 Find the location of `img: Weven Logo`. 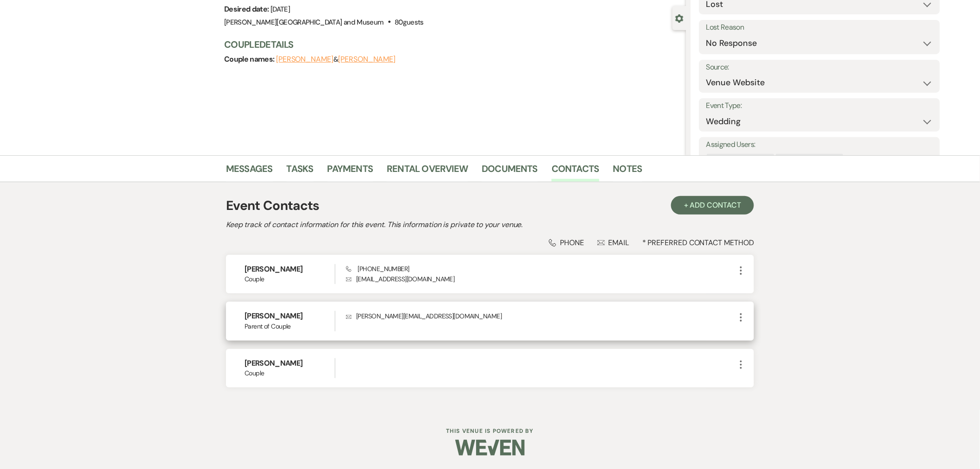

img: Weven Logo is located at coordinates (490, 448).